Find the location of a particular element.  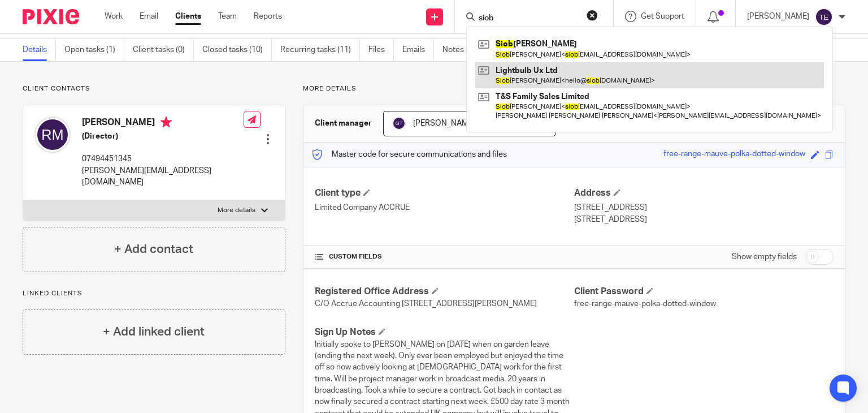

img: Pixie is located at coordinates (51, 16).